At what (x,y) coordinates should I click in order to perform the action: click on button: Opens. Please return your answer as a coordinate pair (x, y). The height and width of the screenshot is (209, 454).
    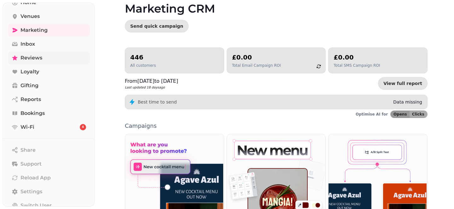
    Looking at the image, I should click on (400, 114).